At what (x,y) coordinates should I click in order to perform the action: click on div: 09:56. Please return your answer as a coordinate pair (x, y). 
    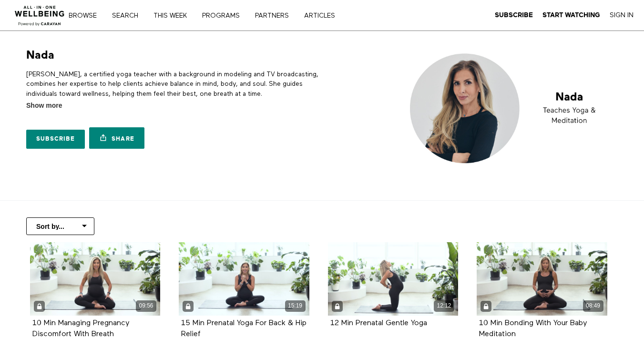
    Looking at the image, I should click on (146, 306).